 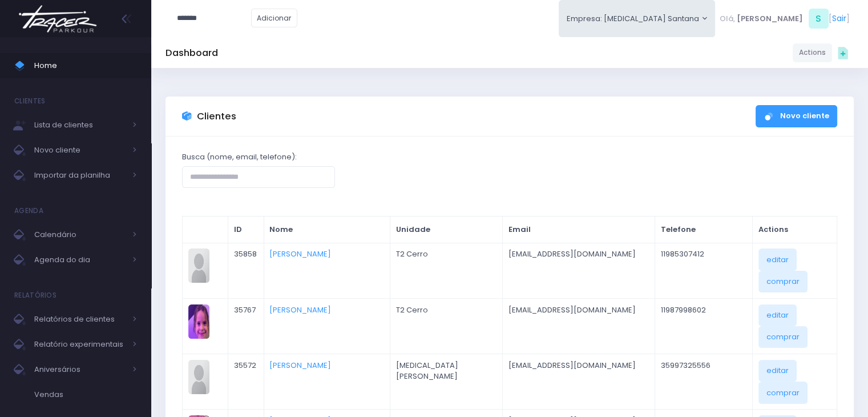 I want to click on td: 35572, so click(x=246, y=381).